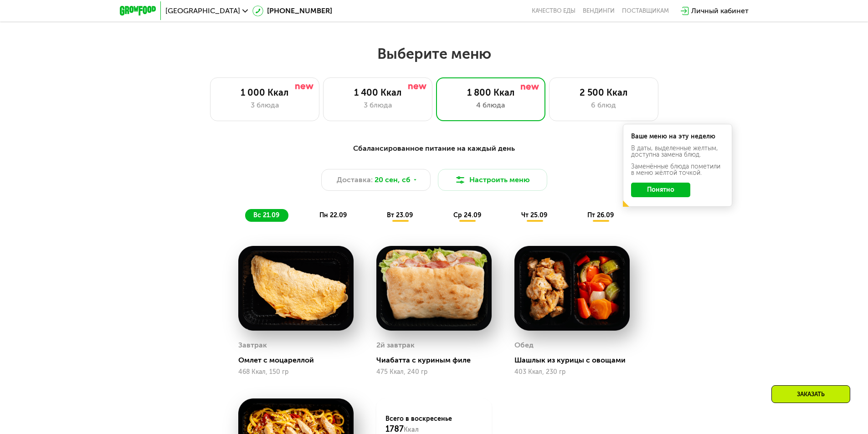  Describe the element at coordinates (572, 372) in the screenshot. I see `div: 403 Ккал, 230 гр` at that location.